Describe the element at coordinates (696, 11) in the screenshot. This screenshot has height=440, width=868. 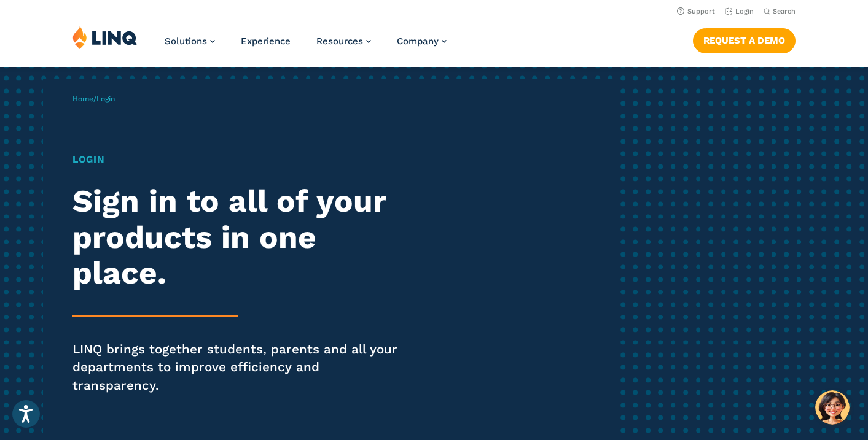
I see `a: Support` at that location.